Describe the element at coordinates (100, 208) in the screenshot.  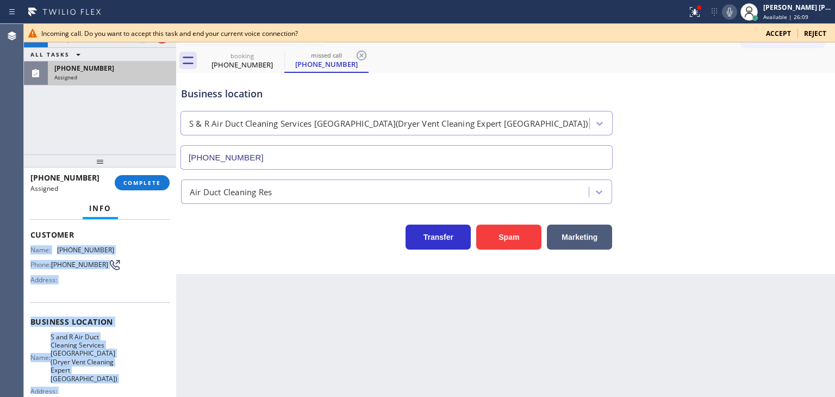
I see `button: Info` at that location.